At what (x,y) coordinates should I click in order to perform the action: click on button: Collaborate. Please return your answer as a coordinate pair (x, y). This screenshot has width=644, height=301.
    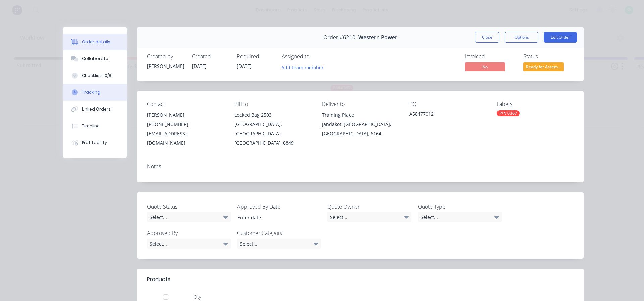
    Looking at the image, I should click on (95, 59).